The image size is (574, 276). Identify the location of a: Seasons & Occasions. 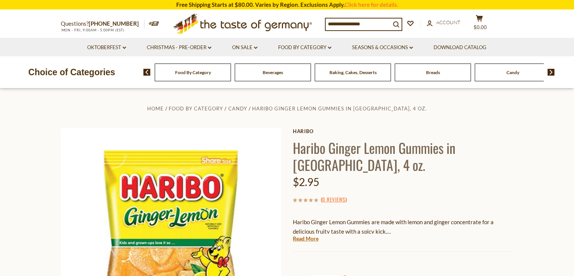
(382, 48).